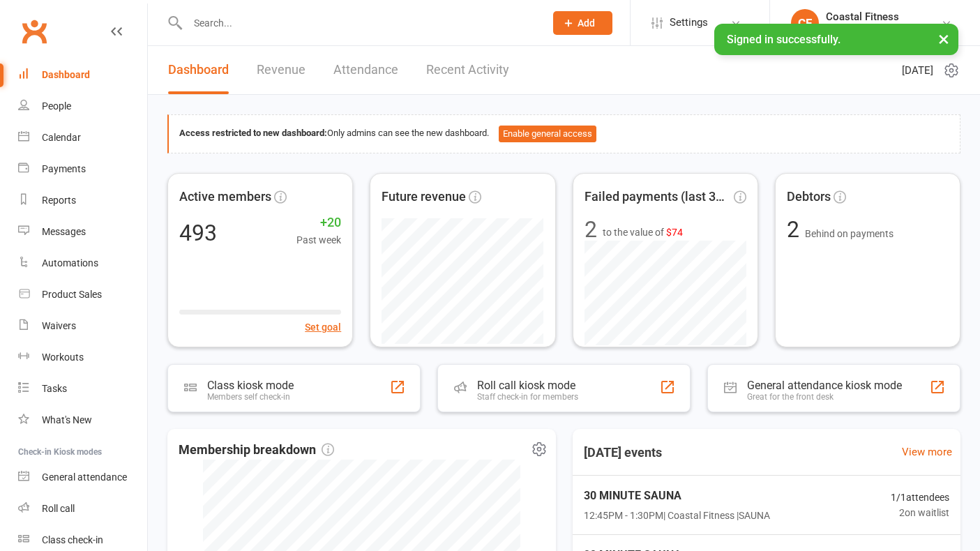 Image resolution: width=980 pixels, height=551 pixels. Describe the element at coordinates (805, 23) in the screenshot. I see `div: CF` at that location.